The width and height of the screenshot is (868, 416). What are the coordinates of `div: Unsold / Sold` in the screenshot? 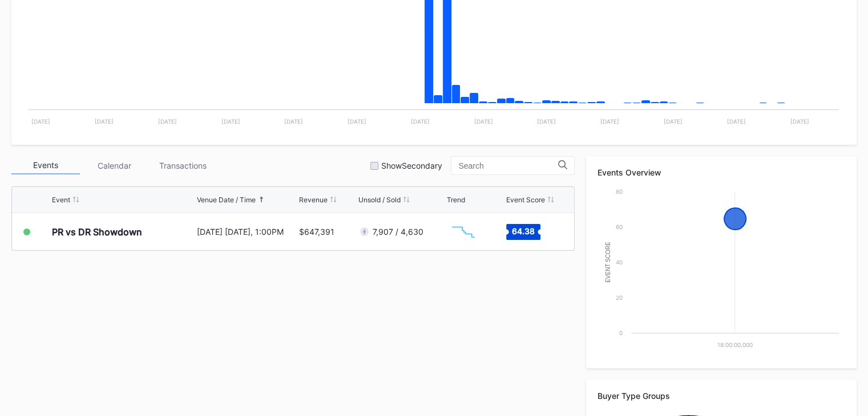 It's located at (379, 200).